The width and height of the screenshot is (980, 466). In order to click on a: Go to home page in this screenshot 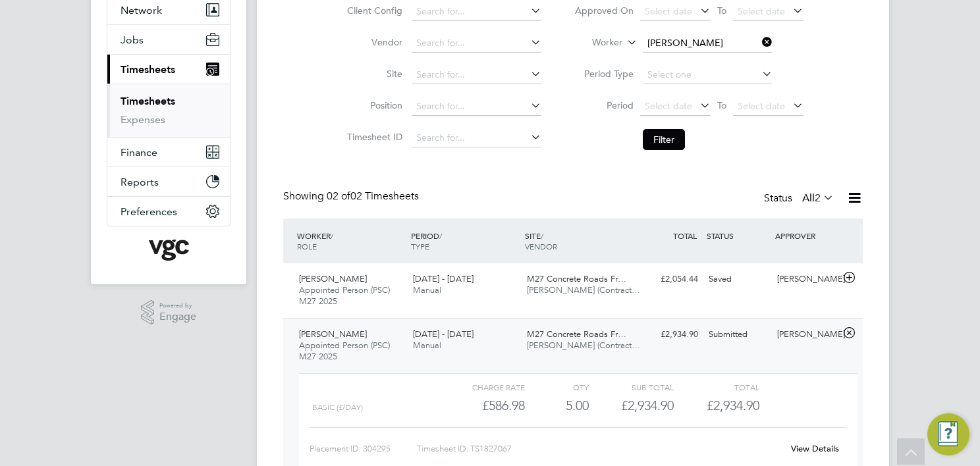, I will do `click(169, 250)`.